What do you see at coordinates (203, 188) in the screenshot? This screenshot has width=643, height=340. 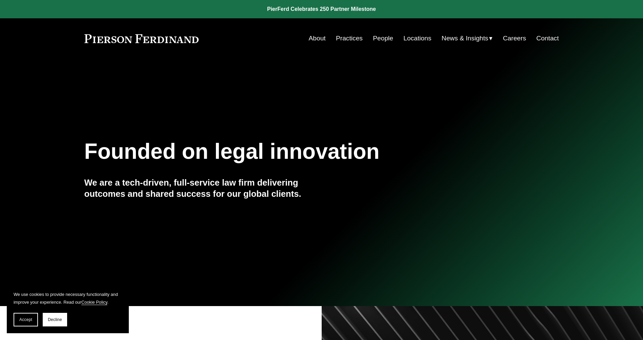 I see `h4: We are a tech-driven, full-service law firm delivering outcomes and shared success for our global...` at bounding box center [203, 188].